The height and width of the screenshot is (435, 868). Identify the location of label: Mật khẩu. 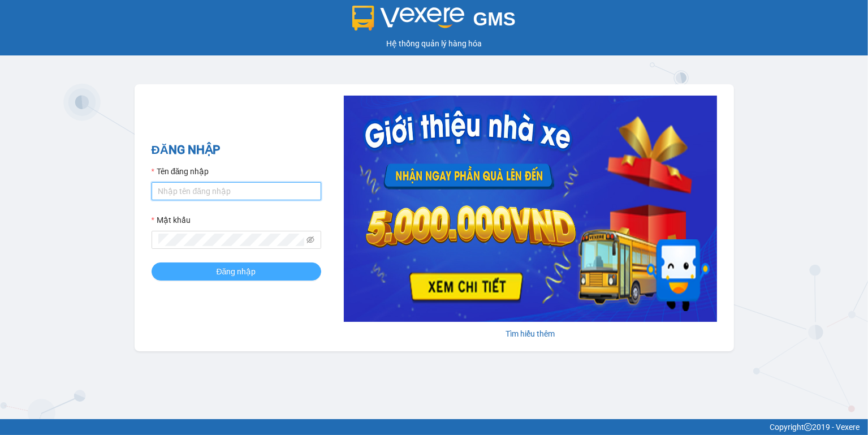
(170, 220).